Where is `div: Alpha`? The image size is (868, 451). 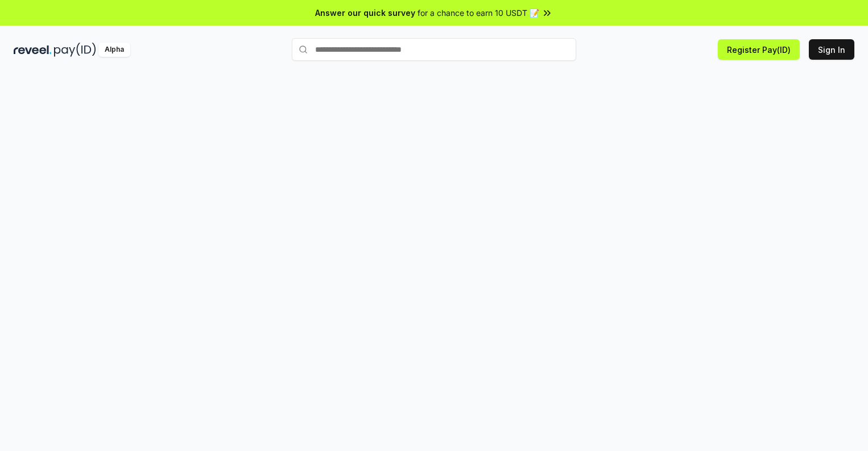
div: Alpha is located at coordinates (115, 49).